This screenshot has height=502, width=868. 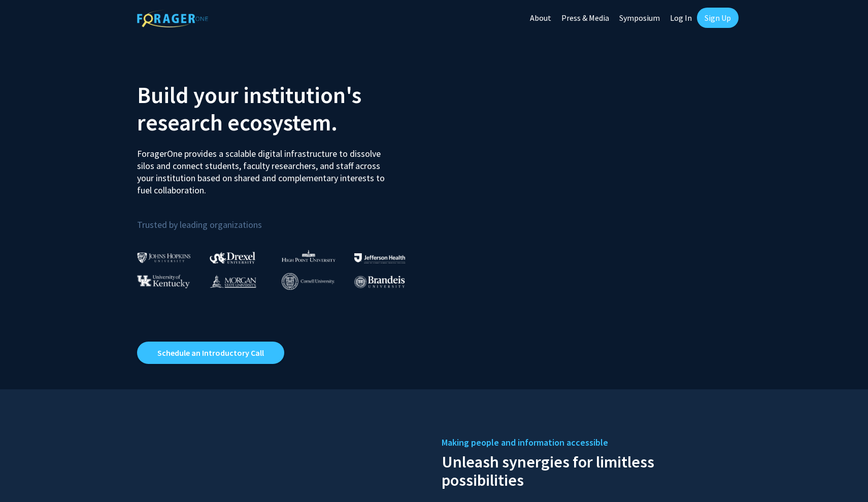 I want to click on img: Morgan State University, so click(x=233, y=281).